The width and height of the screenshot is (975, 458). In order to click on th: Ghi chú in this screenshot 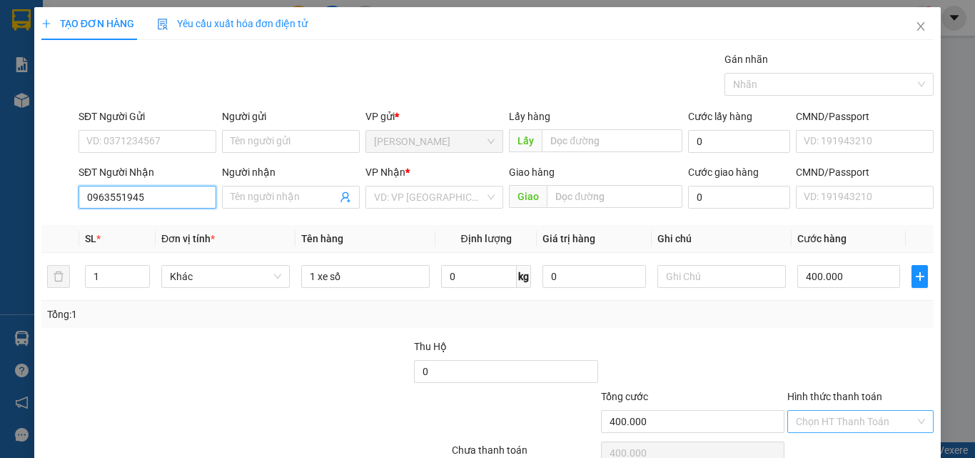, I will do `click(722, 238)`.